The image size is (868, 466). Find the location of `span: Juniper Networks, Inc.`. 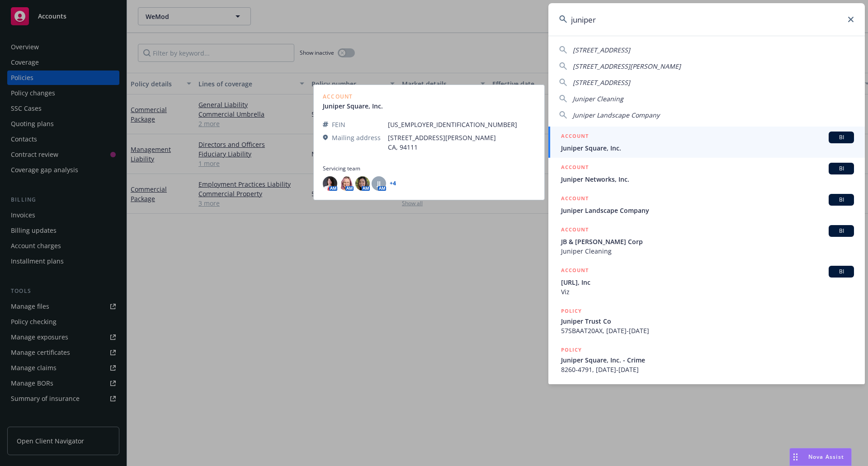

span: Juniper Networks, Inc. is located at coordinates (708, 179).